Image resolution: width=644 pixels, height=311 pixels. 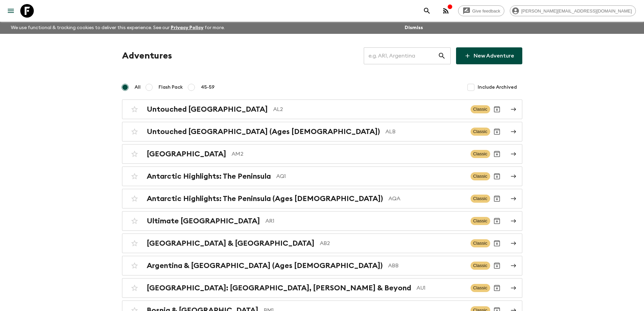 What do you see at coordinates (371, 176) in the screenshot?
I see `p: AQ1` at bounding box center [371, 176].